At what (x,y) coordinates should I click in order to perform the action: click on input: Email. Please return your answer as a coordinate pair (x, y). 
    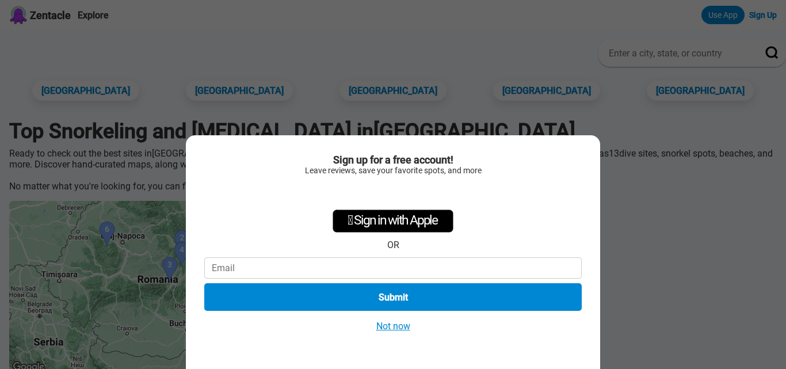
    Looking at the image, I should click on (393, 267).